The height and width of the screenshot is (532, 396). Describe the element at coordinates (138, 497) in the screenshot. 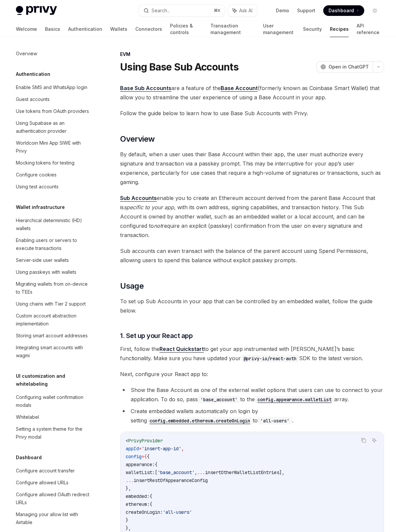

I see `span: embedded:` at that location.